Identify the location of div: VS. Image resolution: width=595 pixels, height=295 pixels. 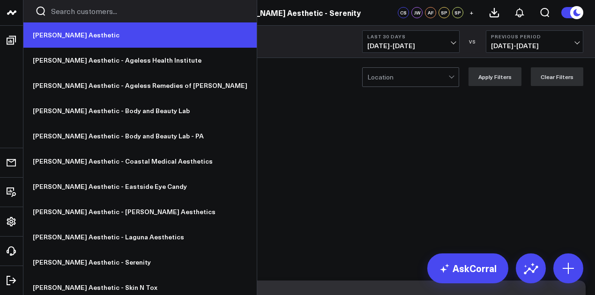
(472, 42).